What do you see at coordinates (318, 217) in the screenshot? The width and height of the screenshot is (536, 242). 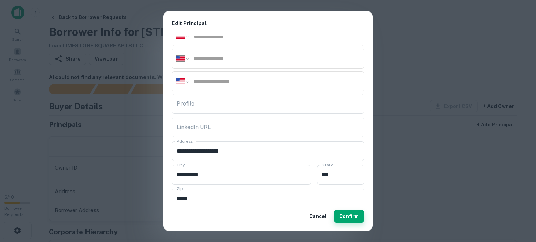 I see `button: Cancel` at bounding box center [318, 217].